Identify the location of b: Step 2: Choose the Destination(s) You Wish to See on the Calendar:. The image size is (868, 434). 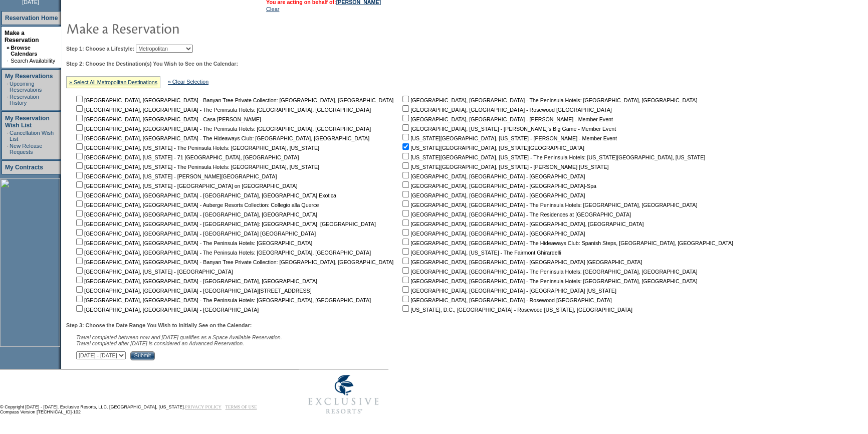
(152, 64).